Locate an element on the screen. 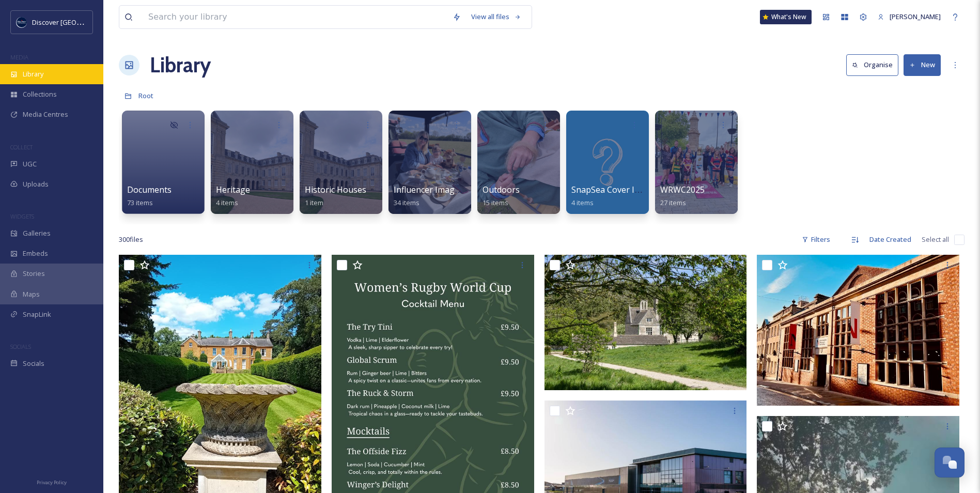 This screenshot has height=493, width=980. span: MEDIA is located at coordinates (19, 57).